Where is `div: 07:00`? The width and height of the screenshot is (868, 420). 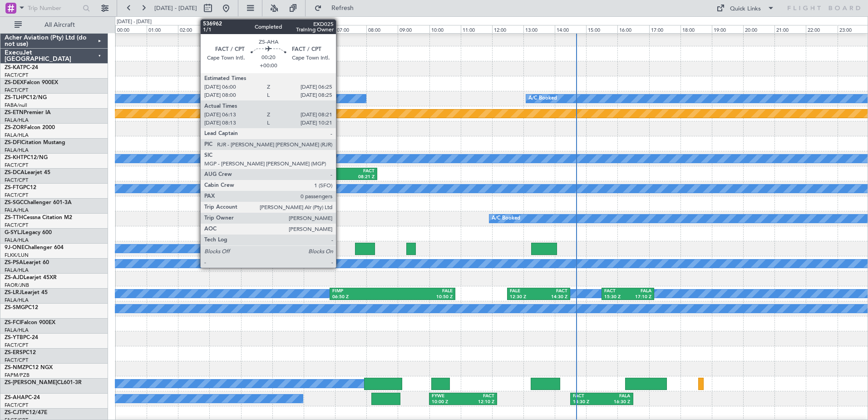
div: 07:00 is located at coordinates (351, 29).